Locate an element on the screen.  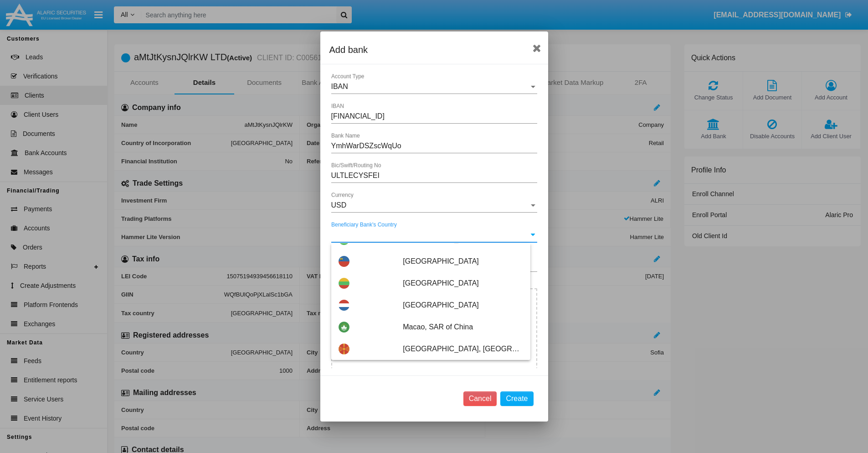
span: Macao, SAR of China is located at coordinates (463, 327).